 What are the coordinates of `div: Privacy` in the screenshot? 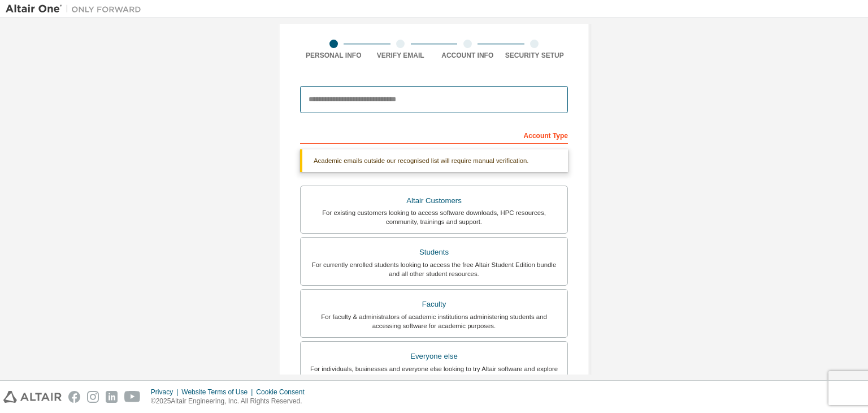 It's located at (166, 392).